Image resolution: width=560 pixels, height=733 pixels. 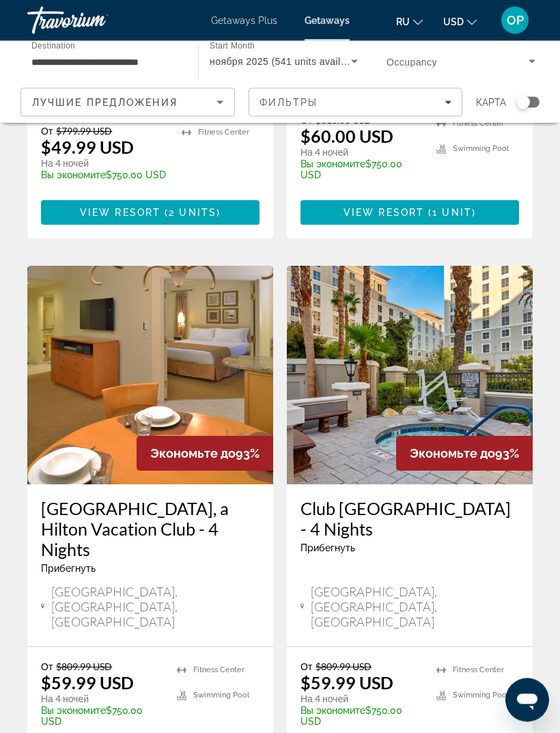 What do you see at coordinates (150, 376) in the screenshot?
I see `a: Polo Towers Suites, a Hilton Vacation Club - 4 Nights` at bounding box center [150, 376].